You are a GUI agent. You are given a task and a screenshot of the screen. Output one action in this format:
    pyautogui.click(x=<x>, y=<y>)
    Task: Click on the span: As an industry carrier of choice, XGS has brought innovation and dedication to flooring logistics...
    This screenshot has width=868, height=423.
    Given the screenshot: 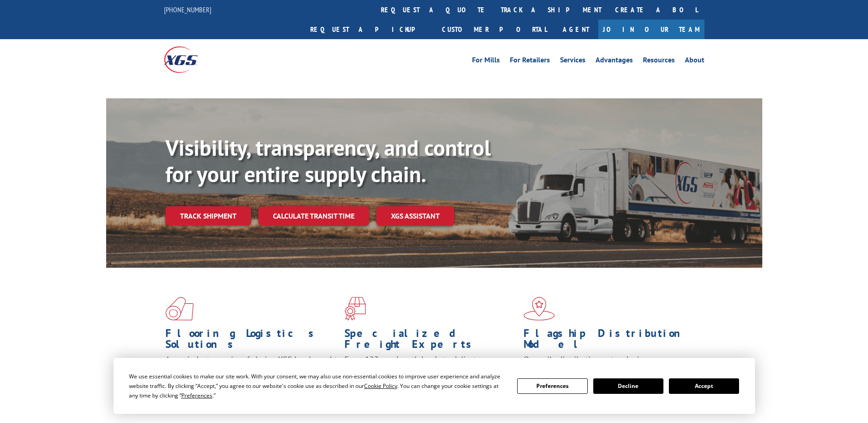 What is the action you would take?
    pyautogui.click(x=251, y=371)
    